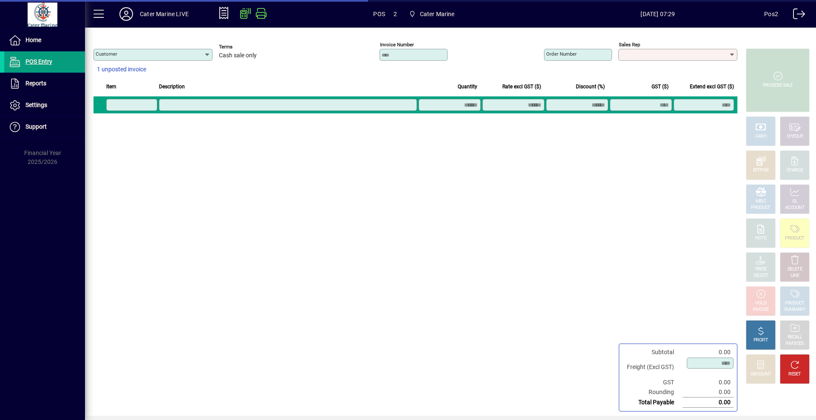 This screenshot has width=816, height=420. Describe the element at coordinates (794, 337) in the screenshot. I see `div: RECALL` at that location.